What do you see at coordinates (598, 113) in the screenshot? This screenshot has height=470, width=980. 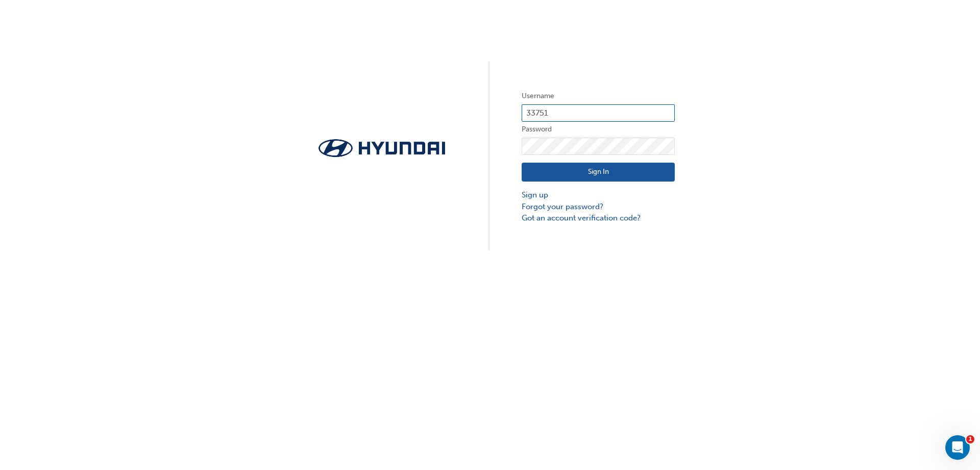 I see `input: Username` at bounding box center [598, 113].